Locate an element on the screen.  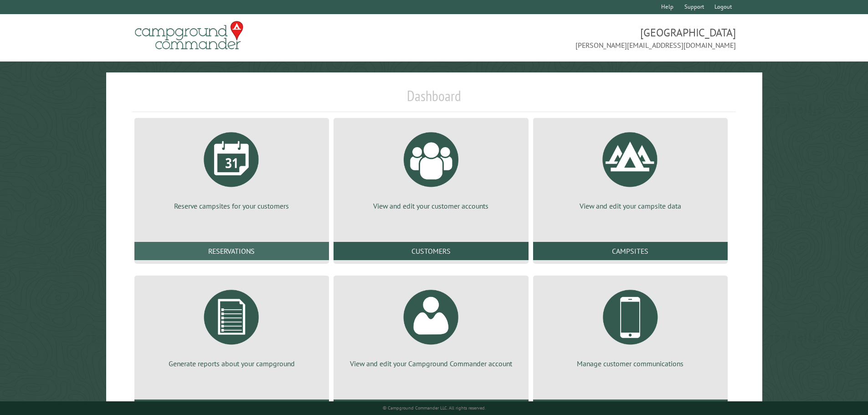
a: Reservations is located at coordinates (231, 251).